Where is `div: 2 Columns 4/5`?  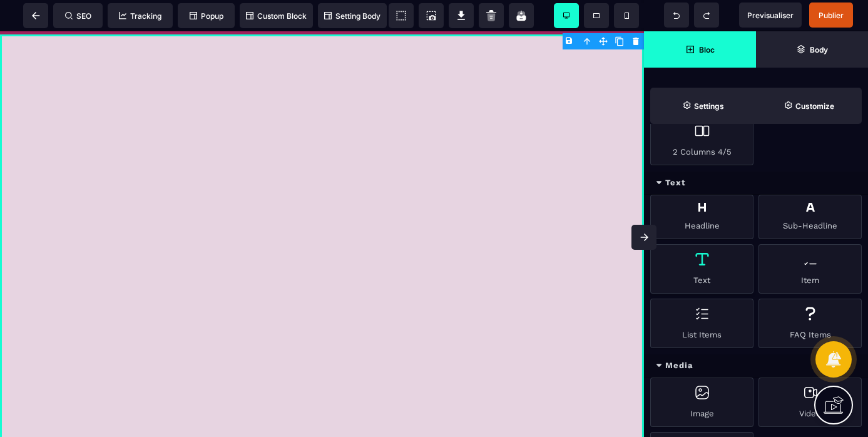 div: 2 Columns 4/5 is located at coordinates (702, 140).